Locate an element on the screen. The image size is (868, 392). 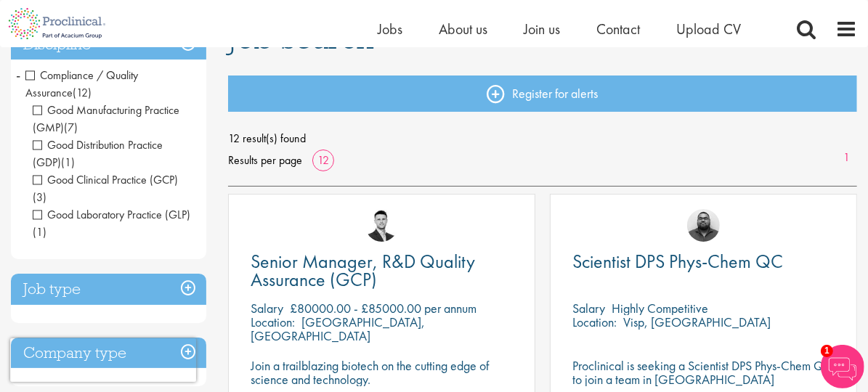
span: About us is located at coordinates (462, 29).